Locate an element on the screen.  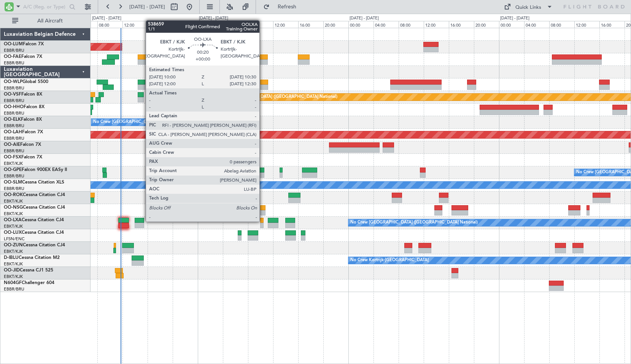
input: A/C (Reg. or Type) is located at coordinates (45, 7).